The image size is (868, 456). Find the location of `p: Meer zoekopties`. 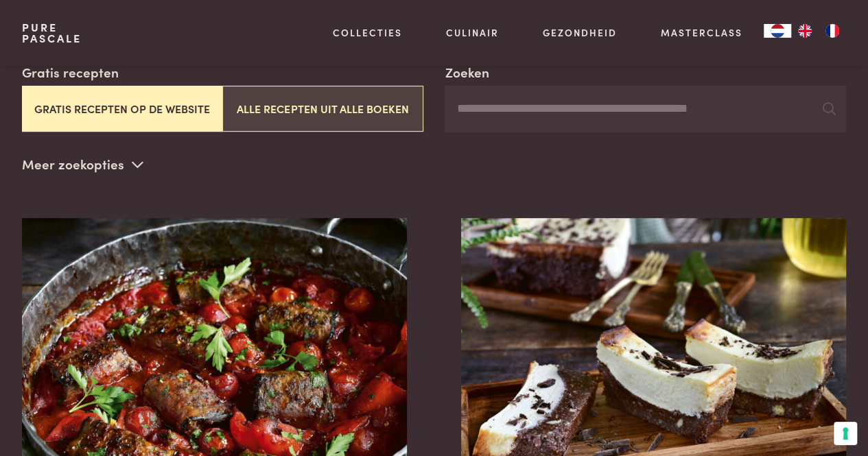

p: Meer zoekopties is located at coordinates (82, 165).